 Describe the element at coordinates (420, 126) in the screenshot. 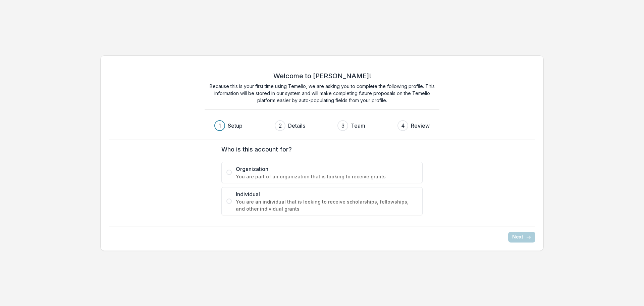

I see `h3: Review` at that location.